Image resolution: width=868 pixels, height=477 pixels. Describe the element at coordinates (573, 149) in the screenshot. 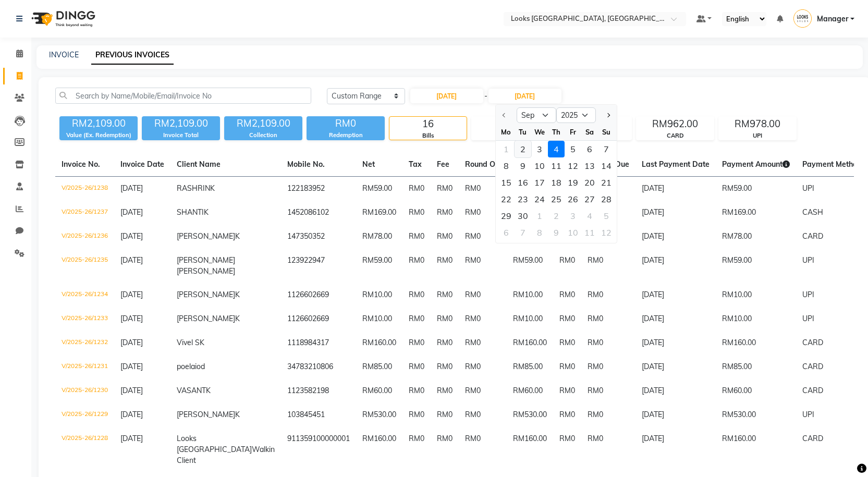

I see `div: 5` at that location.